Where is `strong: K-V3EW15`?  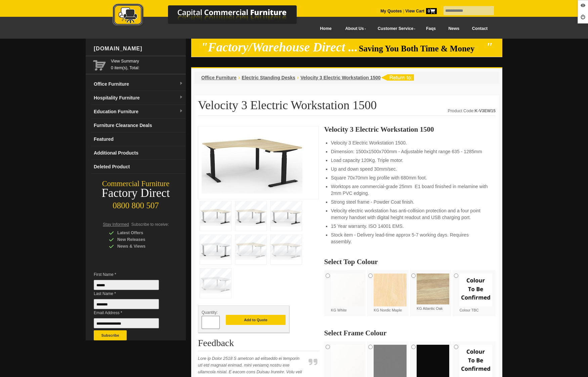
strong: K-V3EW15 is located at coordinates (485, 111).